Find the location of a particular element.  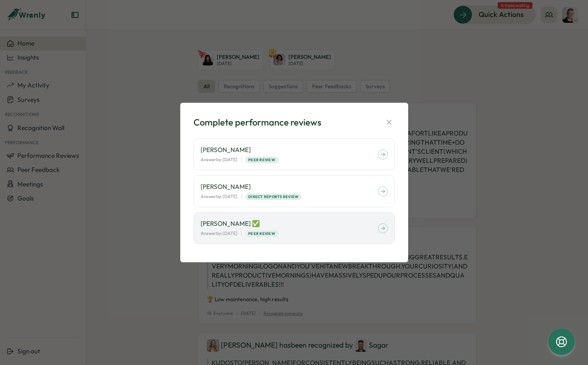

div: Complete performance reviews is located at coordinates (257, 122).